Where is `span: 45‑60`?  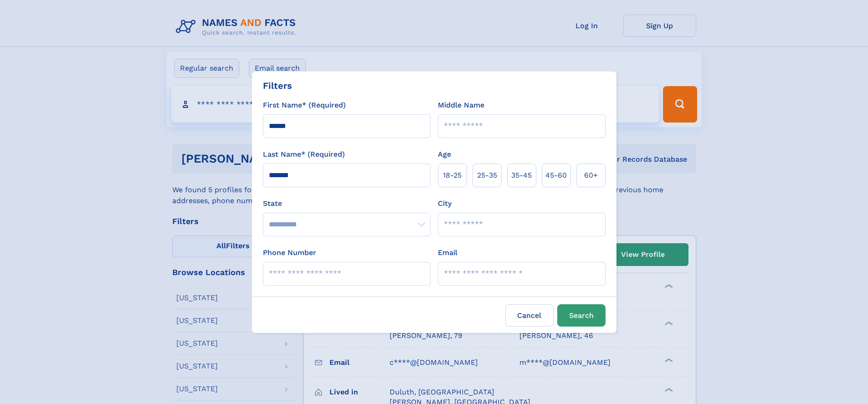 span: 45‑60 is located at coordinates (556, 175).